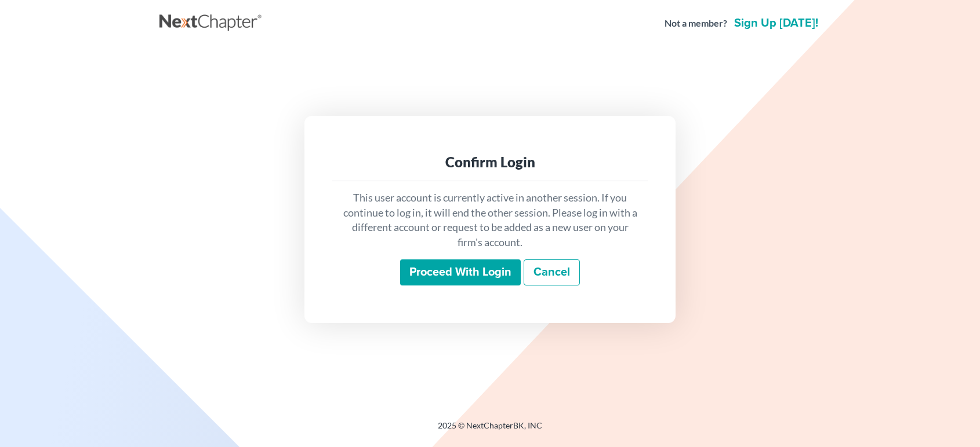 The image size is (980, 447). What do you see at coordinates (490, 431) in the screenshot?
I see `div: 2025 © NextChapterBK, INC` at bounding box center [490, 431].